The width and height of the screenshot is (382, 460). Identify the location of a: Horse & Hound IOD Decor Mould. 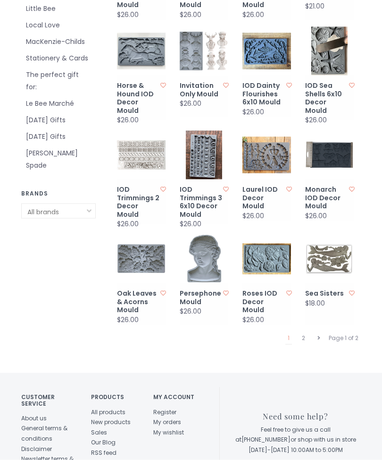
(139, 98).